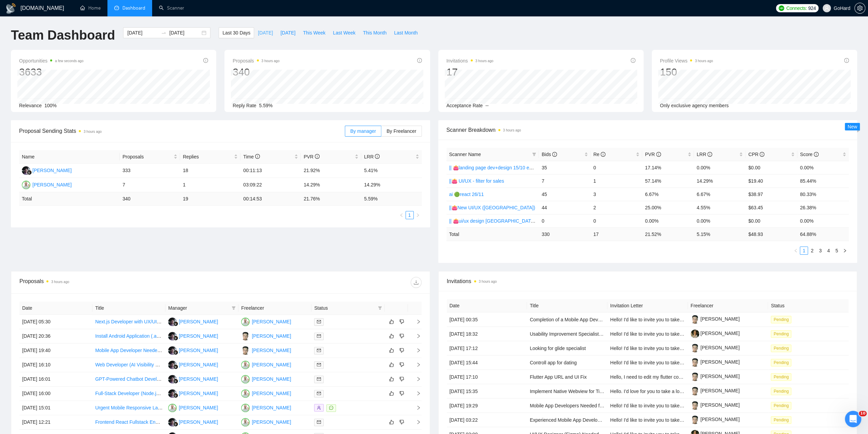  What do you see at coordinates (668, 194) in the screenshot?
I see `td: 6.67%` at bounding box center [668, 194].